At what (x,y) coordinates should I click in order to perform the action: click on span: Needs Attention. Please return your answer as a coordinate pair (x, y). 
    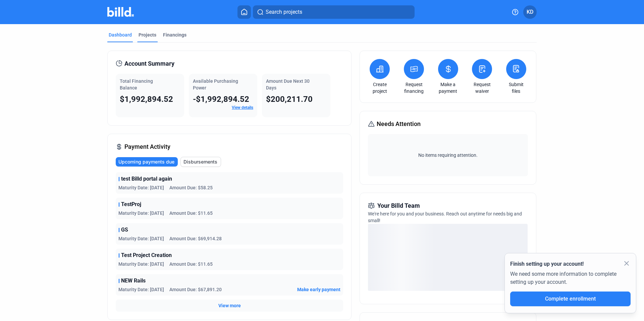
    Looking at the image, I should click on (399, 124).